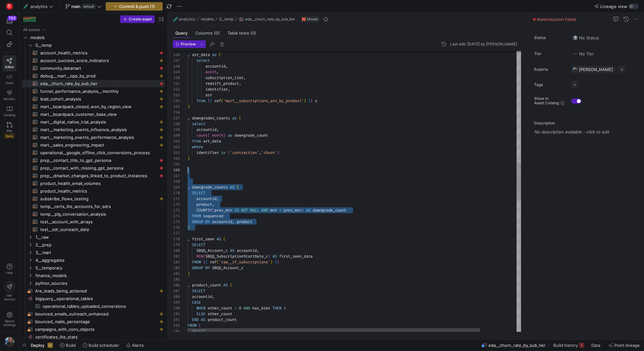  I want to click on span: 'churn', so click(269, 152).